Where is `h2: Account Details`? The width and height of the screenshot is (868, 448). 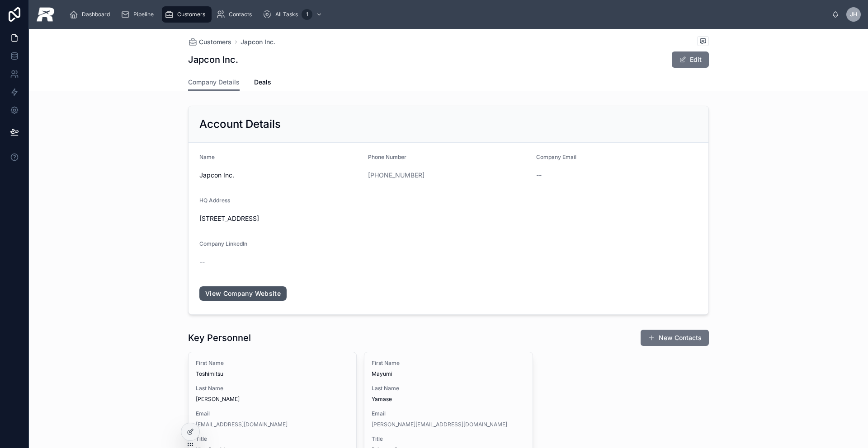 h2: Account Details is located at coordinates (240, 124).